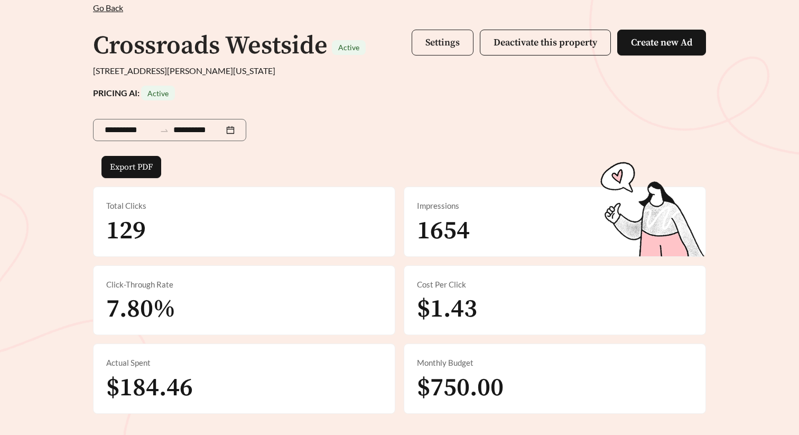 The image size is (799, 435). I want to click on span: 7.80%, so click(141, 309).